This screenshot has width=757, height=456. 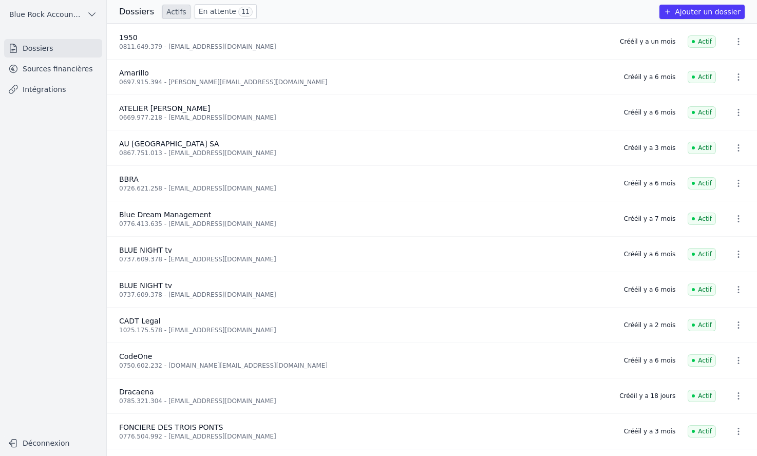 I want to click on span: CodeOne, so click(x=136, y=357).